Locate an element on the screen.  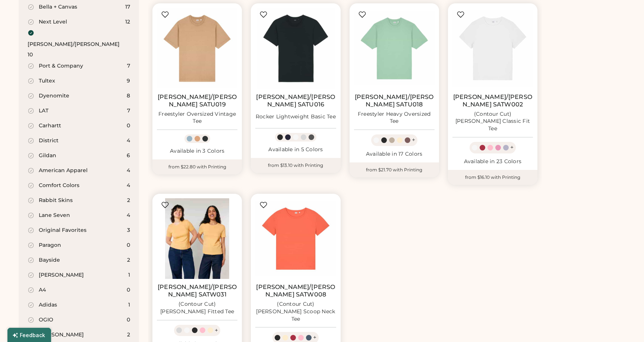
div: 9 is located at coordinates (128, 81).